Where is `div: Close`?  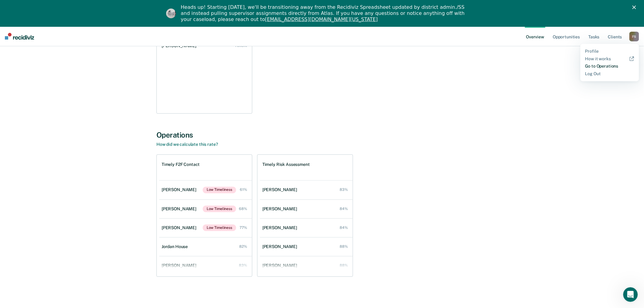
div: Close is located at coordinates (636, 7).